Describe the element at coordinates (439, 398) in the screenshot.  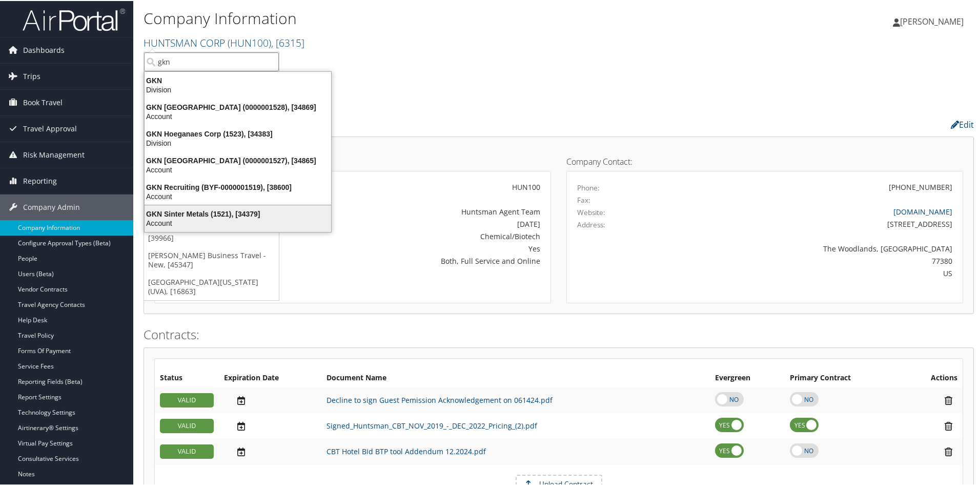
I see `a: Decline to sign Guest Pemission Acknowledgement on 061424.pdf` at that location.